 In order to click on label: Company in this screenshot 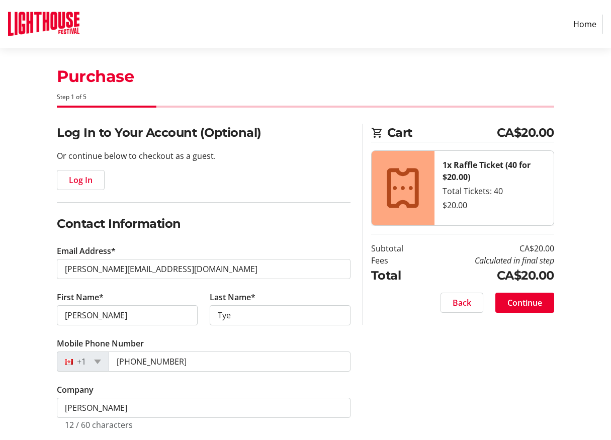, I will do `click(75, 390)`.